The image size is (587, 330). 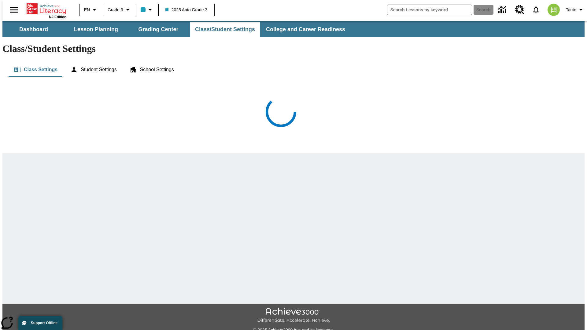 What do you see at coordinates (46, 9) in the screenshot?
I see `a: Home` at bounding box center [46, 9].